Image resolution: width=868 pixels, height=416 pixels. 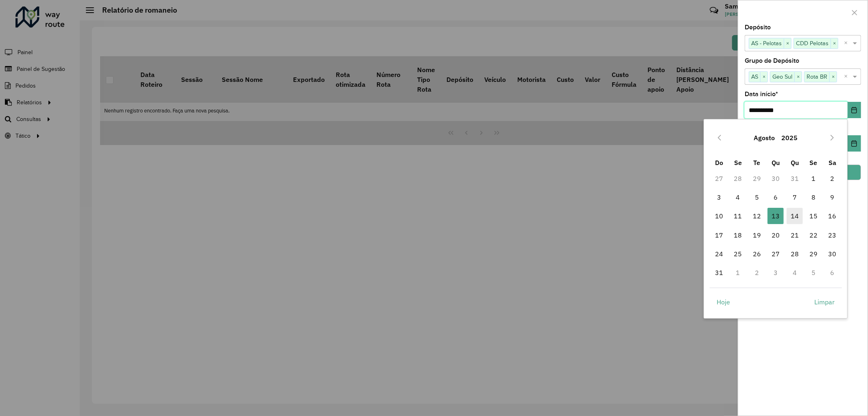 What do you see at coordinates (719, 272) in the screenshot?
I see `td: 31` at bounding box center [719, 272].